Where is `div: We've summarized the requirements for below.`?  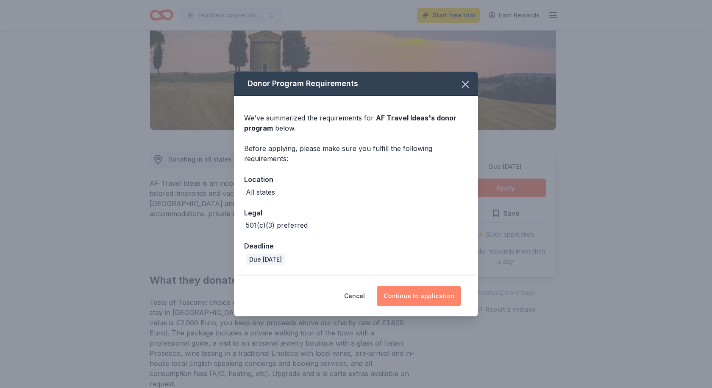
div: We've summarized the requirements for below. is located at coordinates (356, 123).